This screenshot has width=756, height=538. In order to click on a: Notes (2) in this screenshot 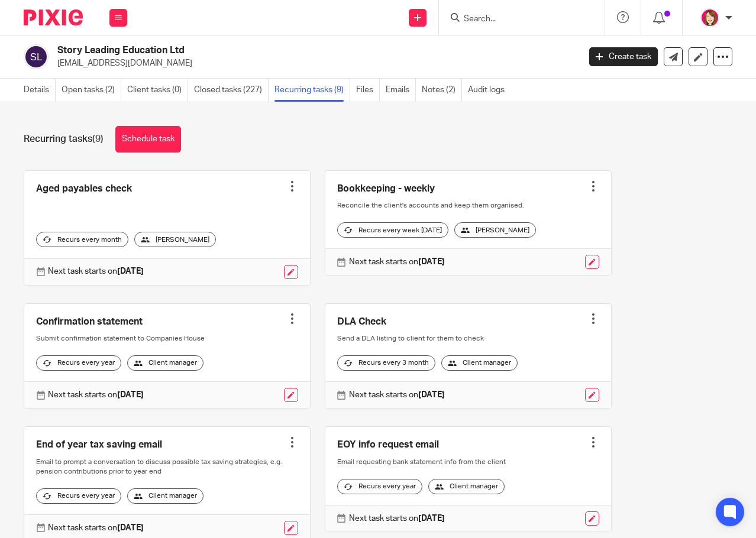, I will do `click(442, 90)`.